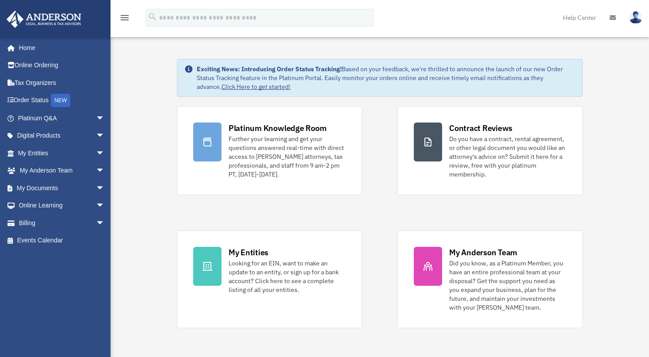 The height and width of the screenshot is (357, 649). I want to click on i: menu, so click(125, 18).